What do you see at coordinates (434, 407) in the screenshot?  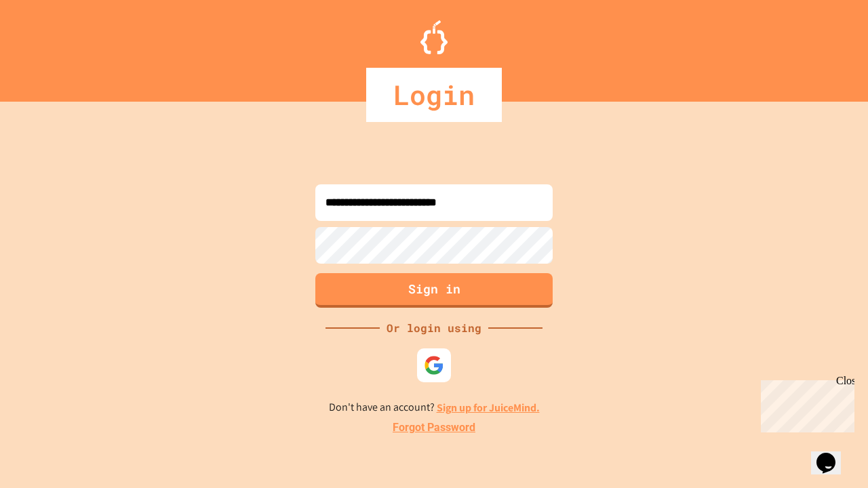 I see `p: Don't have an account?` at bounding box center [434, 407].